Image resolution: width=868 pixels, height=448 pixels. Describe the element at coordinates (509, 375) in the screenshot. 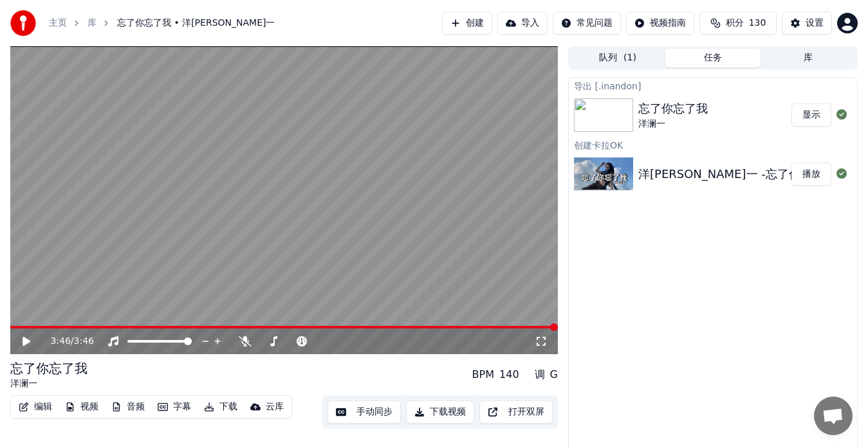

I see `div: 140` at that location.